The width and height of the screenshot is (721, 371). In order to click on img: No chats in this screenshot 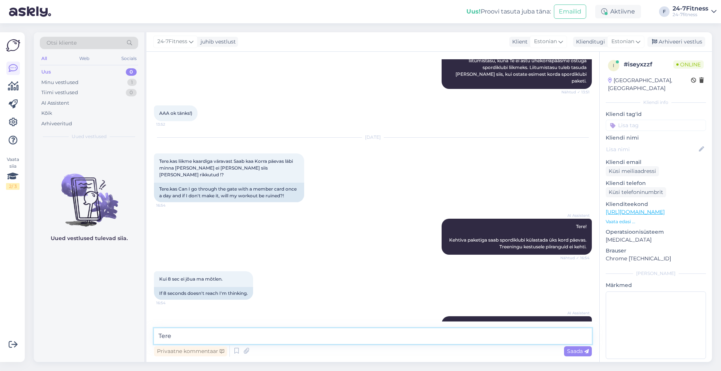, I will do `click(89, 194)`.